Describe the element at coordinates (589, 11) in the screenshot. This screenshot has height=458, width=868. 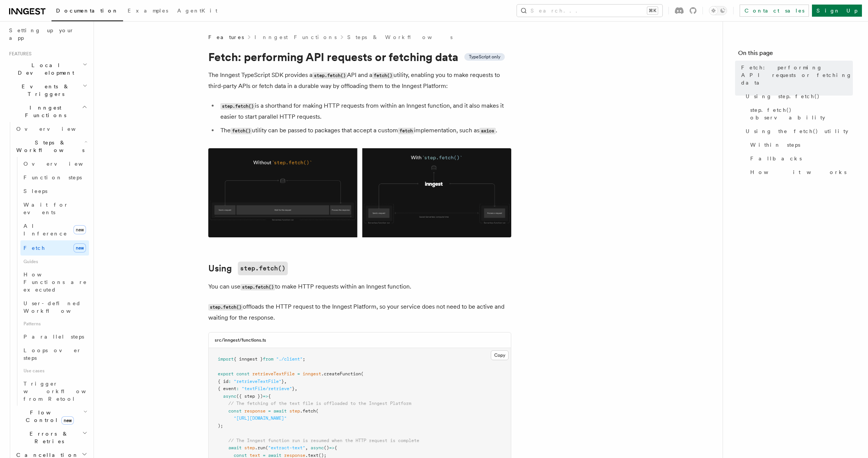
I see `button: Search...⌘K` at that location.